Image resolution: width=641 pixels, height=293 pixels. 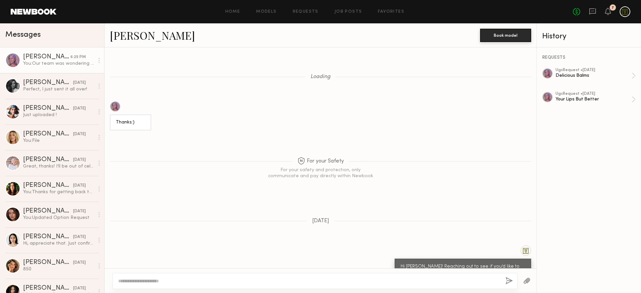 What do you see at coordinates (58, 218) in the screenshot?
I see `div: You: Updated Option Request` at bounding box center [58, 218].